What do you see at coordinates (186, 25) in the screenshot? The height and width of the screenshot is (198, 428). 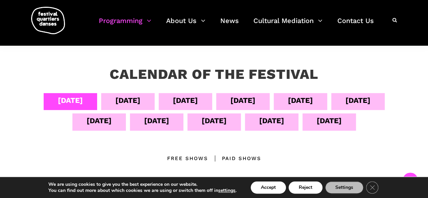 I see `a: About Us` at bounding box center [186, 25].